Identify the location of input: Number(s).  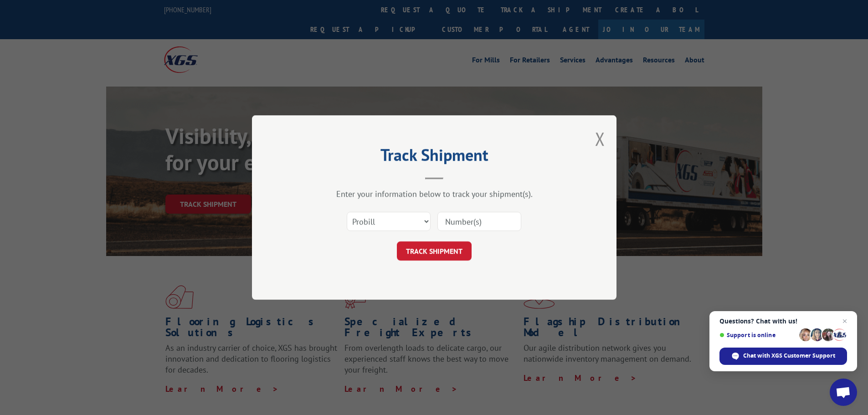
(480, 222).